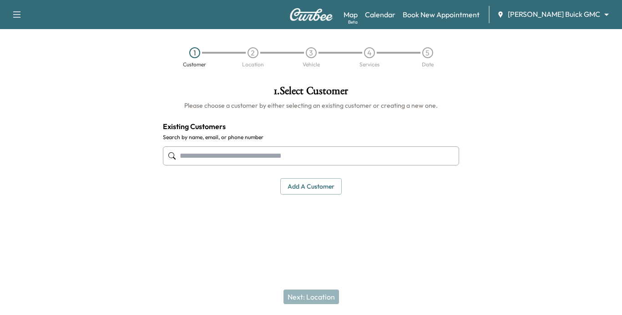  I want to click on div: Date, so click(428, 65).